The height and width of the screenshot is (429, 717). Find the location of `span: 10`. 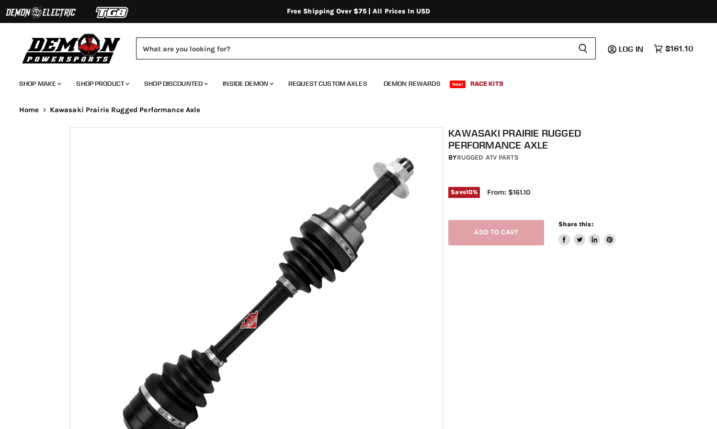

span: 10 is located at coordinates (469, 192).